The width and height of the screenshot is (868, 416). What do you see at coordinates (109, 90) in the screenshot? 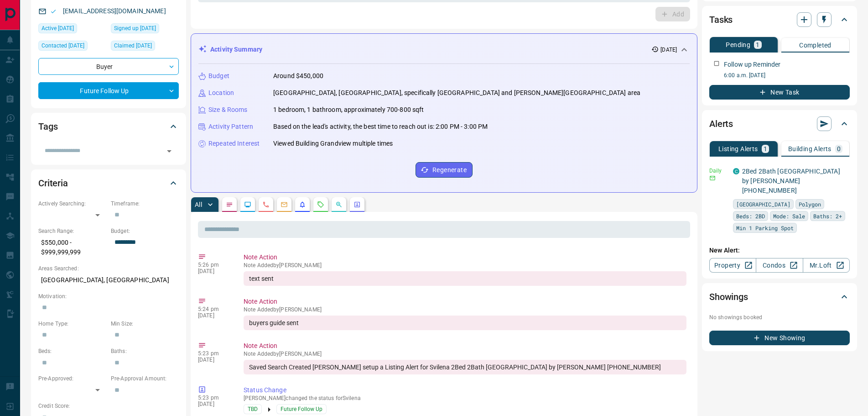
I see `div: Future Follow Up` at bounding box center [109, 90].